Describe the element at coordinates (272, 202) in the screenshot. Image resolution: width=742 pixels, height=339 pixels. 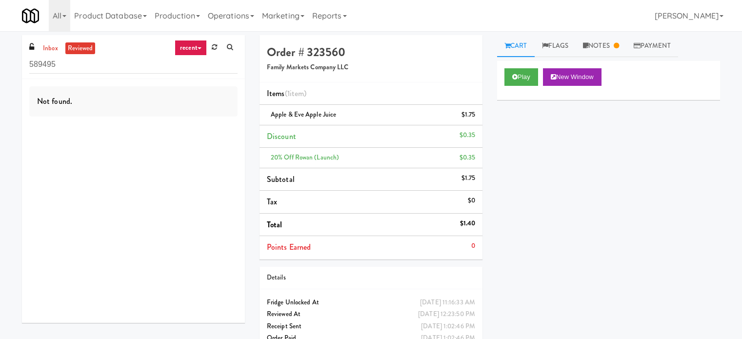
I see `span: Tax` at that location.